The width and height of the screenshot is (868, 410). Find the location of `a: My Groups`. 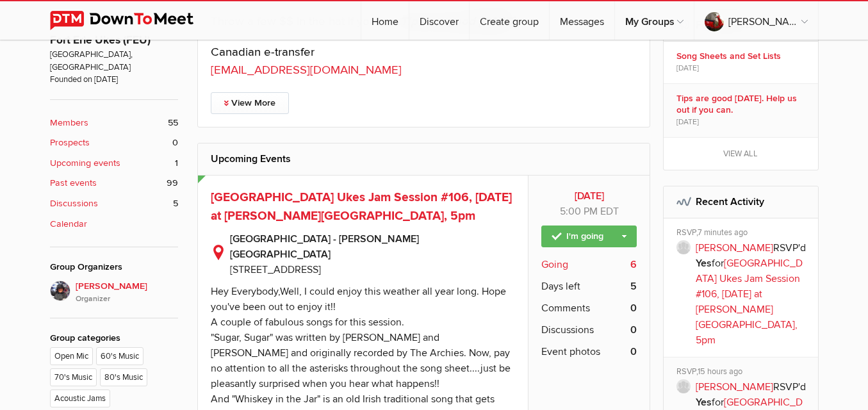

a: My Groups is located at coordinates (654, 20).